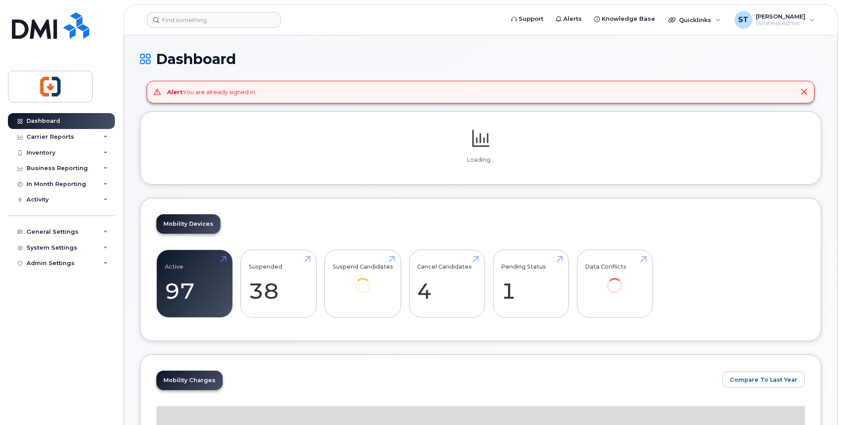 The height and width of the screenshot is (425, 842). Describe the element at coordinates (480, 160) in the screenshot. I see `p: Loading...` at that location.